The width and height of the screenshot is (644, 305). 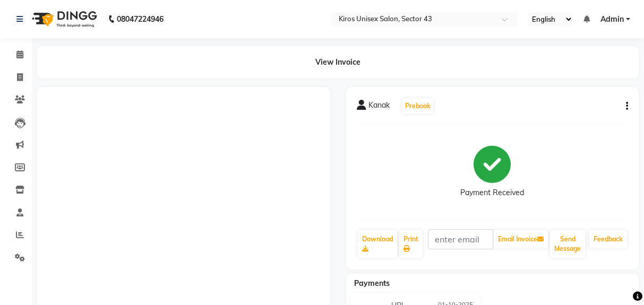 I want to click on a: Download, so click(x=378, y=244).